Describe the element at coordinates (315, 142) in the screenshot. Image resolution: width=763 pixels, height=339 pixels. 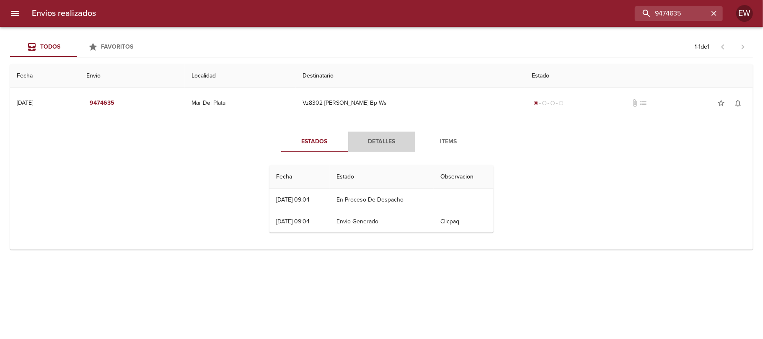
I see `span: Estados` at that location.